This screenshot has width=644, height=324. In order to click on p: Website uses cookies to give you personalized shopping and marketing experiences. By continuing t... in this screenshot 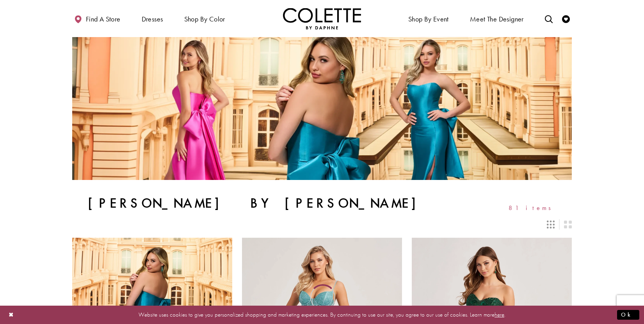, I will do `click(322, 315)`.